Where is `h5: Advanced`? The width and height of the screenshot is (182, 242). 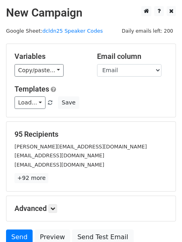 h5: Advanced is located at coordinates (91, 208).